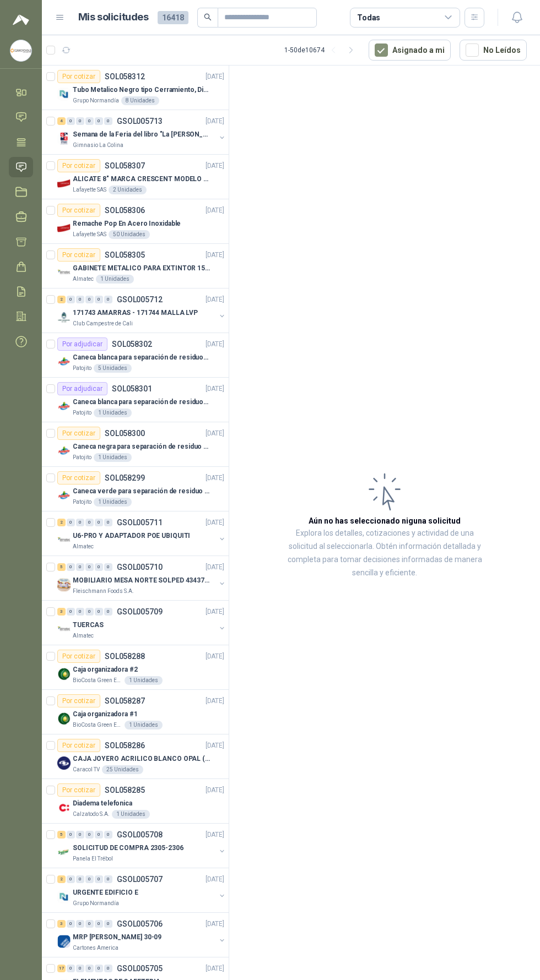 This screenshot has height=980, width=540. Describe the element at coordinates (86, 770) in the screenshot. I see `p: Caracol TV` at that location.